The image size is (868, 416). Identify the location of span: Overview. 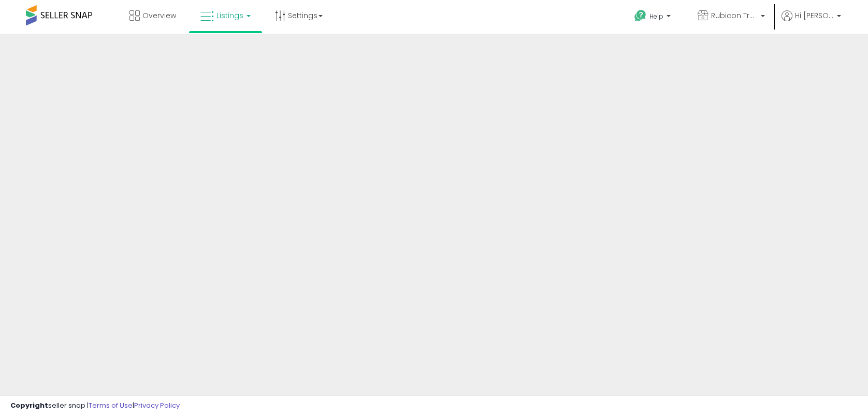
(159, 16).